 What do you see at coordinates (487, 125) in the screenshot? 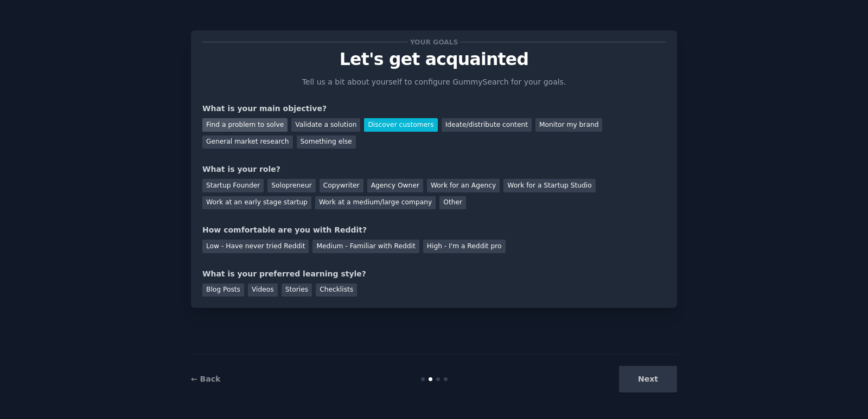
I see `div: Ideate/distribute content` at bounding box center [487, 125].